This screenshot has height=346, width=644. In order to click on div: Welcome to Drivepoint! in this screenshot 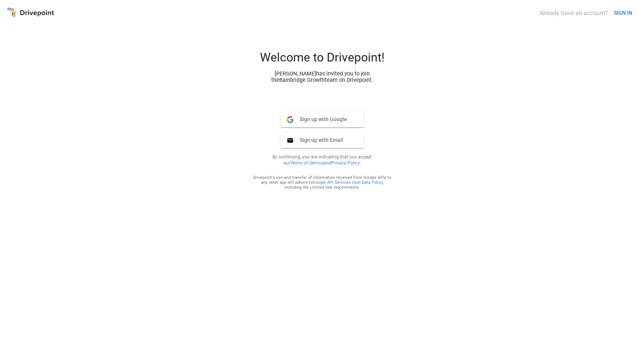, I will do `click(322, 60)`.